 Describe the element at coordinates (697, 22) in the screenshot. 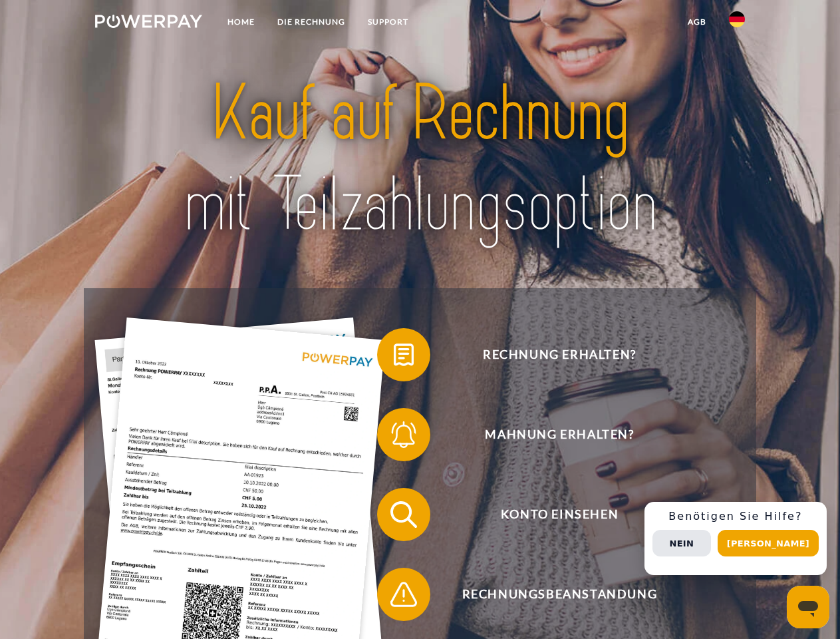

I see `a: agb` at that location.